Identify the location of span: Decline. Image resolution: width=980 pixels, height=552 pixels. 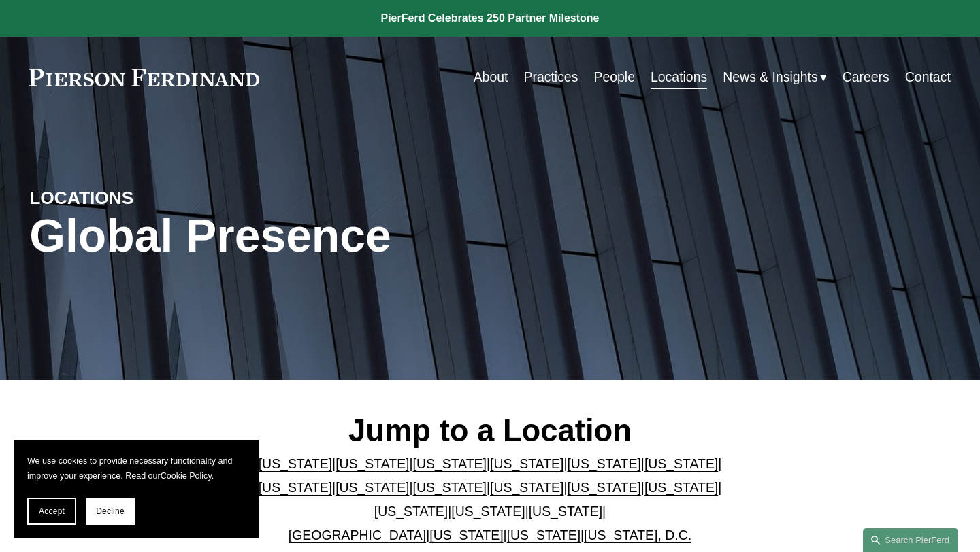
(111, 511).